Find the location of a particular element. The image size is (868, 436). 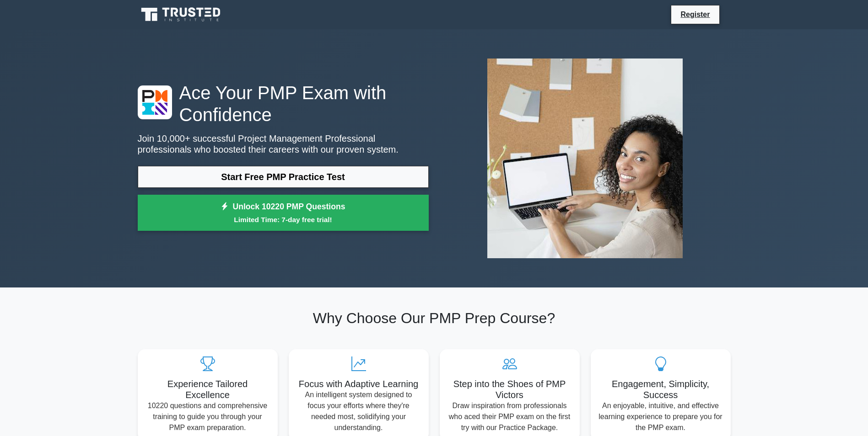

p: Draw inspiration from professionals who aced their PMP exam on the first try with our Practice Pa... is located at coordinates (510, 417).